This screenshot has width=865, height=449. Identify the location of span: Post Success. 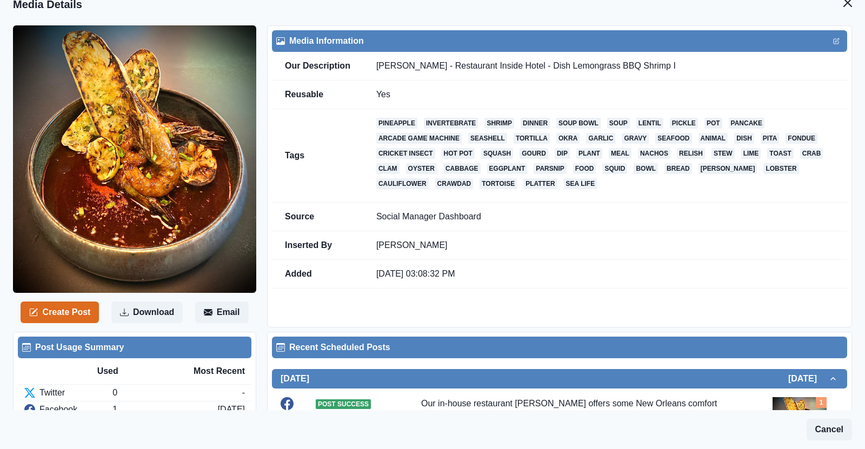
(343, 405).